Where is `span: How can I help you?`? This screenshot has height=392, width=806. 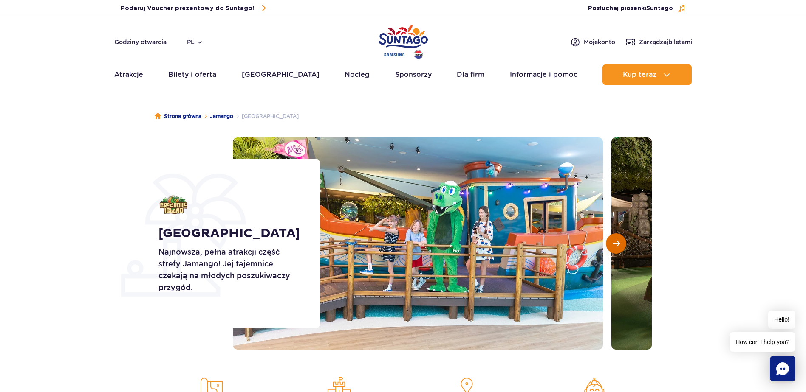
span: How can I help you? is located at coordinates (762, 342).